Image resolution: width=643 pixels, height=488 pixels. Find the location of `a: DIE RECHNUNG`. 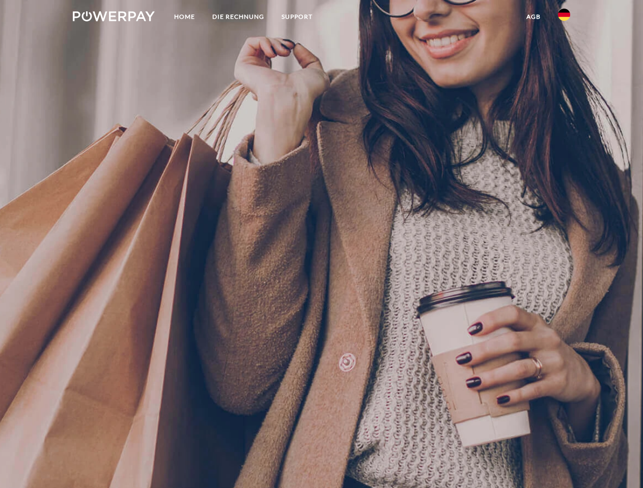

a: DIE RECHNUNG is located at coordinates (238, 17).